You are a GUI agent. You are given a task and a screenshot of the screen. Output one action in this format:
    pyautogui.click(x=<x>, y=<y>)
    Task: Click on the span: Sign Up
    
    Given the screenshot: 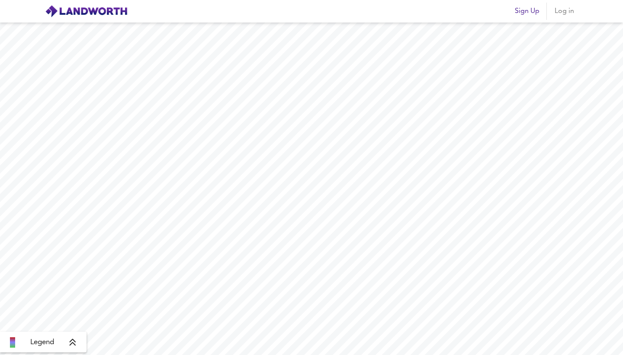 What is the action you would take?
    pyautogui.click(x=527, y=11)
    